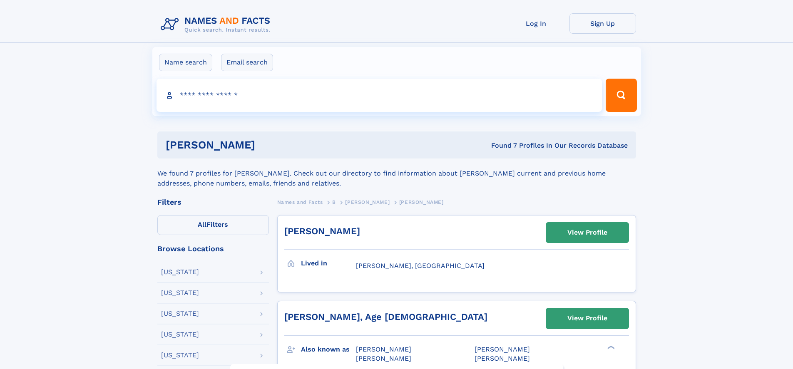 The image size is (793, 369). I want to click on div: Filters, so click(213, 202).